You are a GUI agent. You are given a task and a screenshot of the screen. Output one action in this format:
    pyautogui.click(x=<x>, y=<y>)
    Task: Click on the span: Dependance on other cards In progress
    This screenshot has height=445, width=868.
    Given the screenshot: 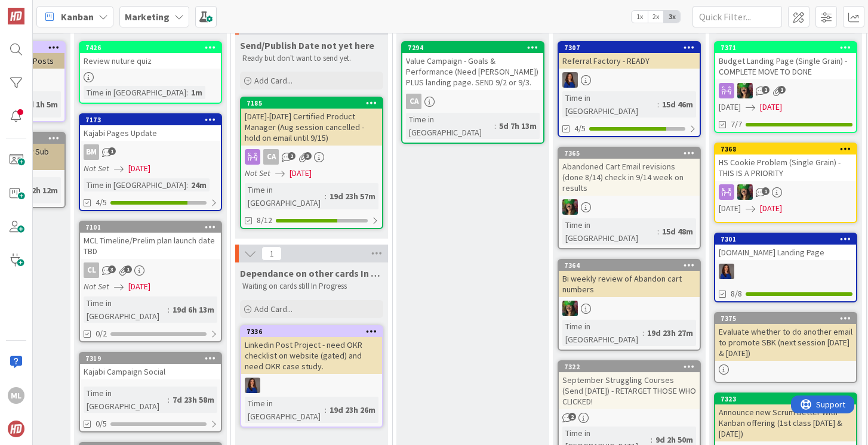 What is the action you would take?
    pyautogui.click(x=311, y=274)
    